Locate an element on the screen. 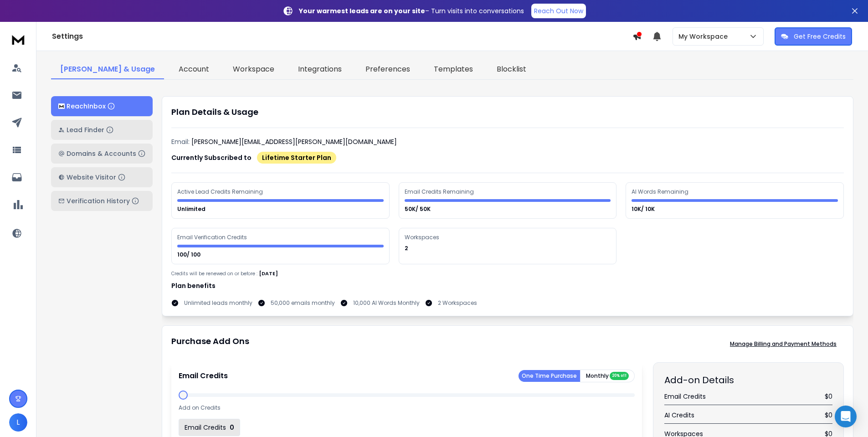 The height and width of the screenshot is (437, 868). button: Verification History is located at coordinates (101, 201).